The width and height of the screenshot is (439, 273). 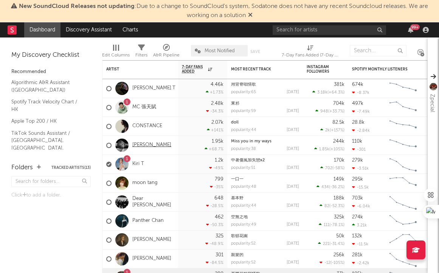 I want to click on div: 256k, so click(x=339, y=255).